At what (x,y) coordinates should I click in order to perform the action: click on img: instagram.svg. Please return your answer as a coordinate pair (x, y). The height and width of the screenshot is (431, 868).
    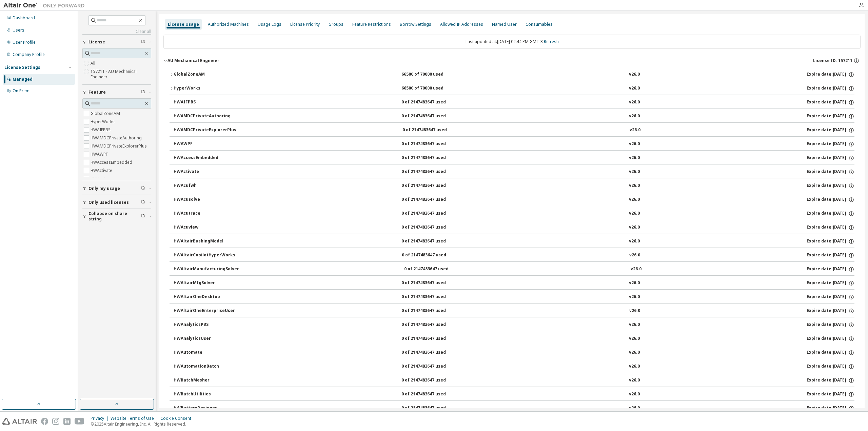
    Looking at the image, I should click on (55, 421).